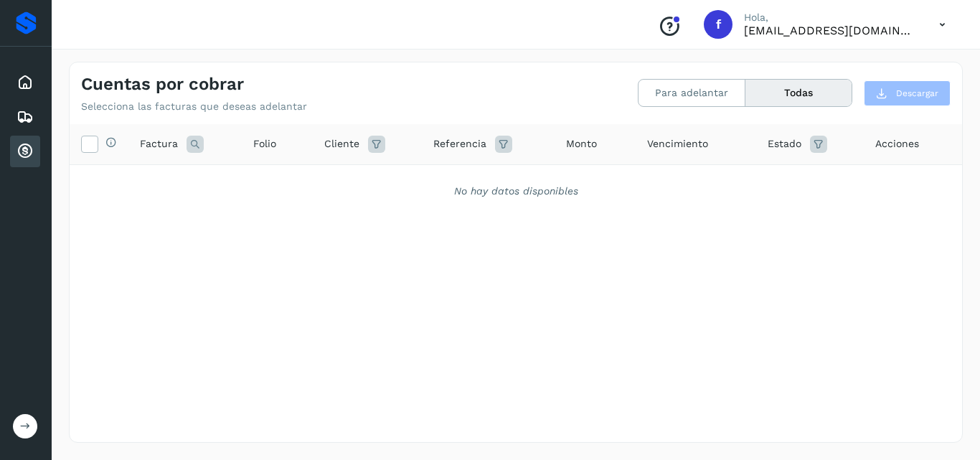 Image resolution: width=980 pixels, height=460 pixels. Describe the element at coordinates (678, 144) in the screenshot. I see `span: Vencimiento` at that location.